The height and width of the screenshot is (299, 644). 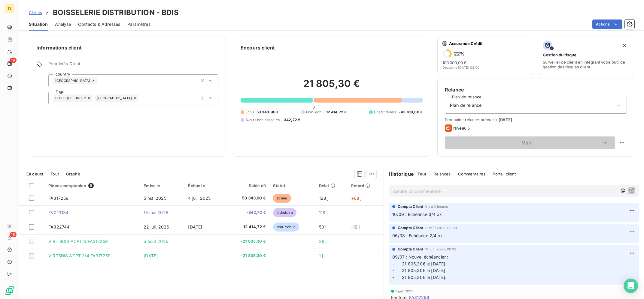 What do you see at coordinates (79, 256) in the screenshot?
I see `span: VIRTBDIS ACPT 3/4 FA317259` at bounding box center [79, 256].